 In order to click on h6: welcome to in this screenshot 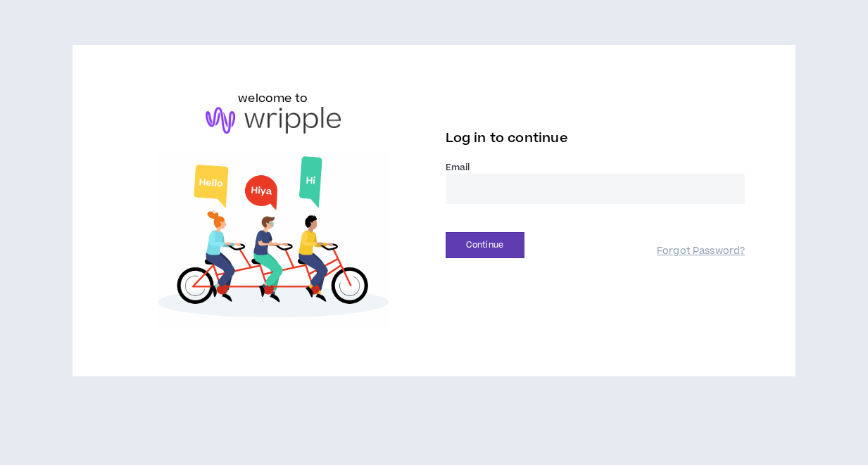, I will do `click(273, 98)`.